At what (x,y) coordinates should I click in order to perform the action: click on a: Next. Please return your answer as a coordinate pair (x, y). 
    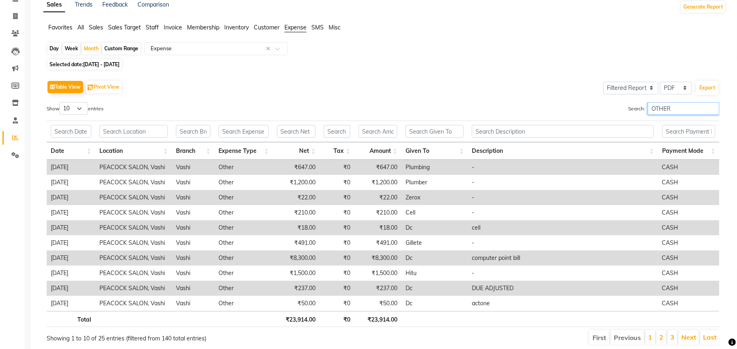
    Looking at the image, I should click on (689, 338).